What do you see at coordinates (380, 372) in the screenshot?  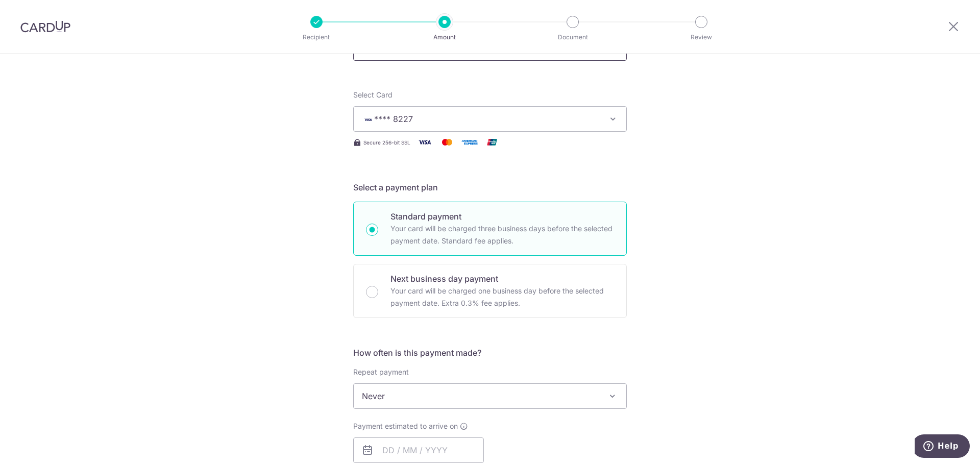 I see `label: Repeat payment` at bounding box center [380, 372].